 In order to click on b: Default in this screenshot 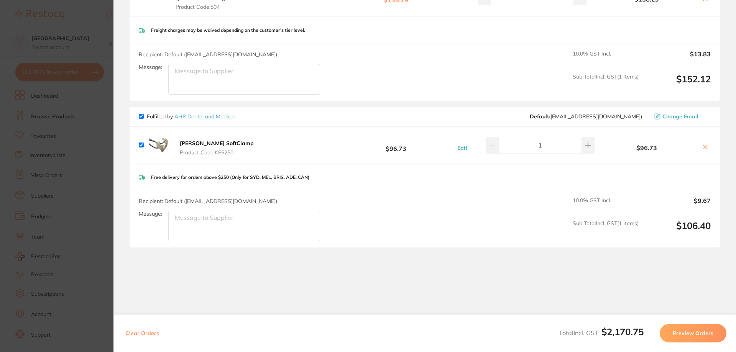, I will do `click(539, 116)`.